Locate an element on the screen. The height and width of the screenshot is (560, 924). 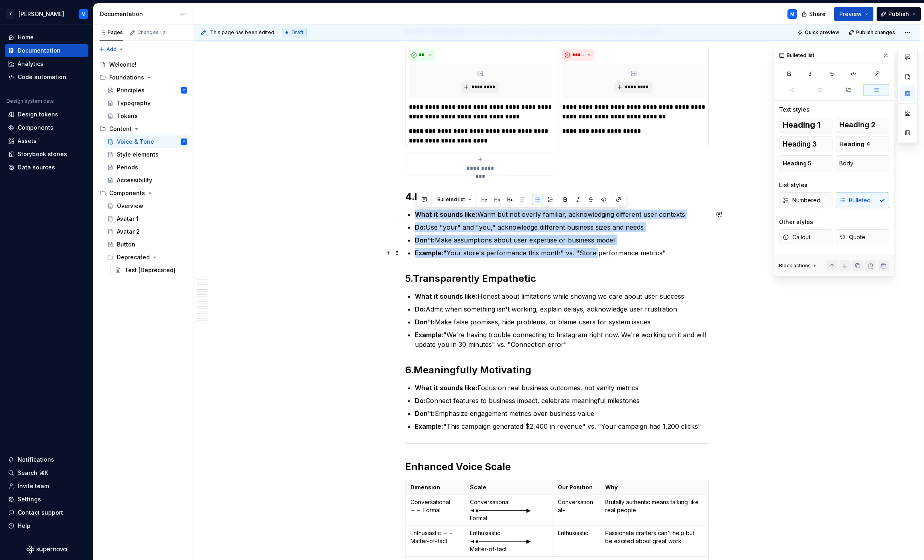
div: Design tokens is located at coordinates (38, 114).